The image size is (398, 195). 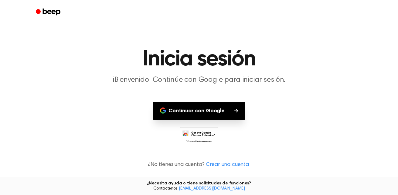 What do you see at coordinates (199, 179) in the screenshot?
I see `p: Al continuar, aceptas nuestros y , y optas por recibir nuestros correos electrónicos.` at bounding box center [199, 179].